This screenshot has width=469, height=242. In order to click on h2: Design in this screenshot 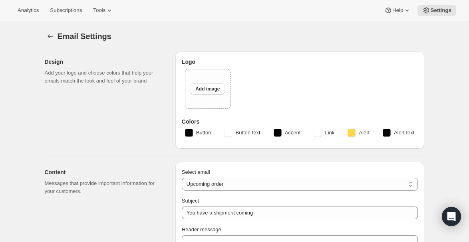, I will do `click(103, 62)`.